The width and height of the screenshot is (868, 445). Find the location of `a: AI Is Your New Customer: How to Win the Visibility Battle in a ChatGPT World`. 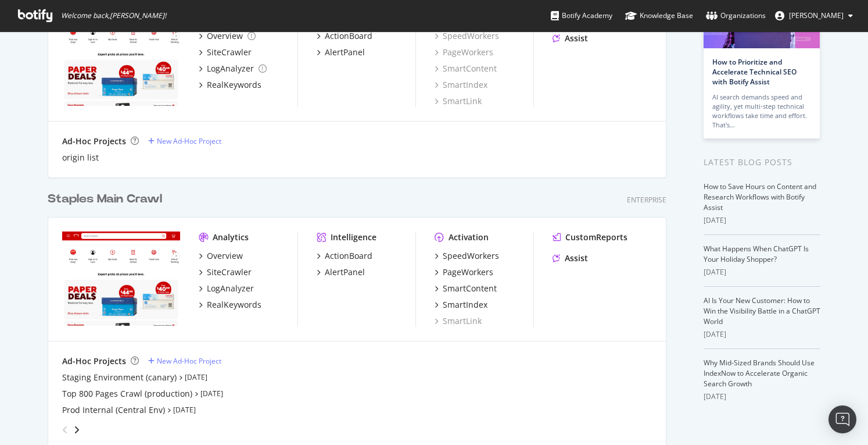

a: AI Is Your New Customer: How to Win the Visibility Battle in a ChatGPT World is located at coordinates (762, 311).